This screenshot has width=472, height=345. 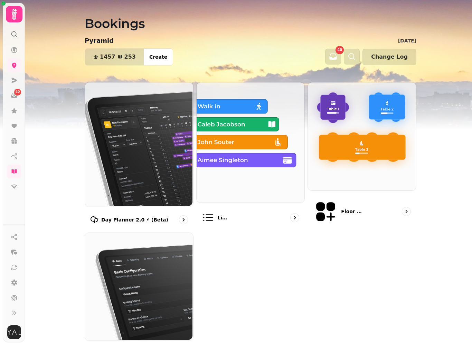 I want to click on span: 1457, so click(x=107, y=57).